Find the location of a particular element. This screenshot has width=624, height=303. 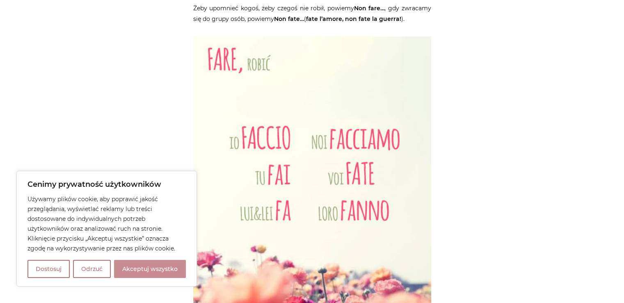

button: Dostosuj is located at coordinates (48, 269).